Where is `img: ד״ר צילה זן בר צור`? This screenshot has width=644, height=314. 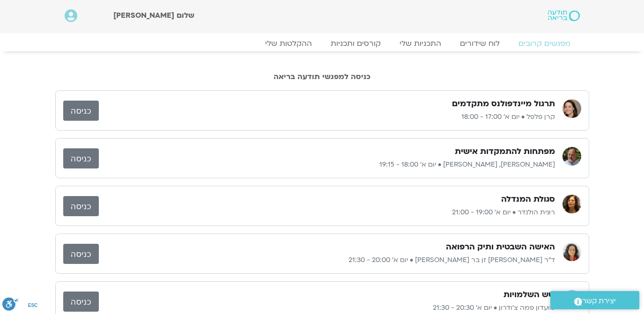
img: ד״ר צילה זן בר צור is located at coordinates (572, 252).